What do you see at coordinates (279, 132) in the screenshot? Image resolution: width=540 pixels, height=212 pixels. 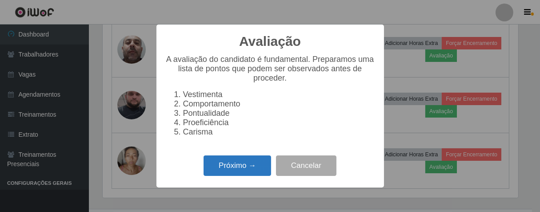 I see `li: Carisma` at bounding box center [279, 132].